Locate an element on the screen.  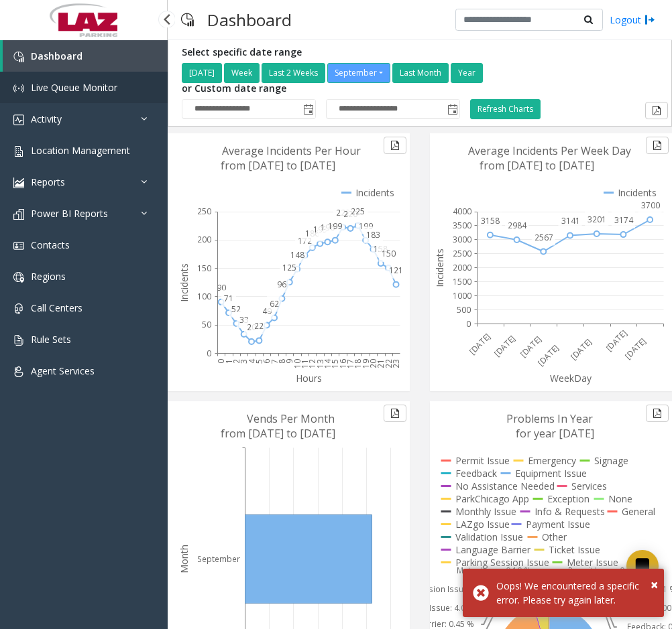
h5: Select specific date range is located at coordinates (333, 52).